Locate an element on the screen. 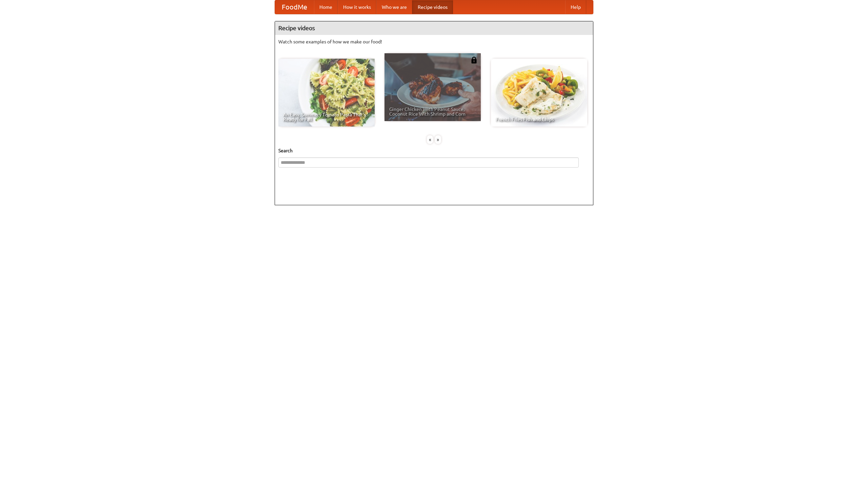 The width and height of the screenshot is (868, 480). span: An Easy, Summery Tomato Pasta That's Ready for Fall is located at coordinates (326, 118).